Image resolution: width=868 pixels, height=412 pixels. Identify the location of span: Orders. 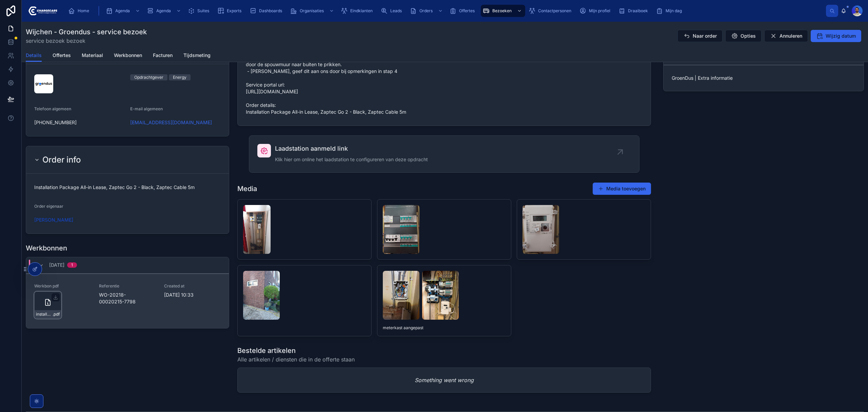
(426, 11).